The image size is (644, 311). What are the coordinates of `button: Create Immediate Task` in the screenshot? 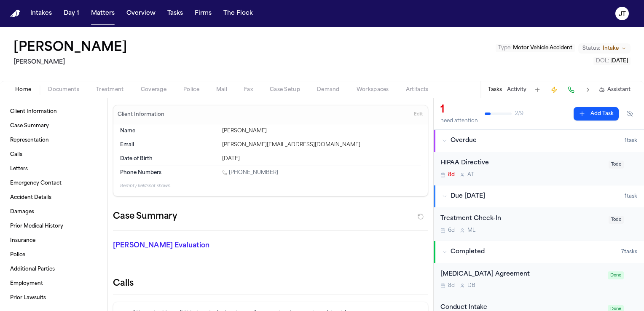 It's located at (554, 90).